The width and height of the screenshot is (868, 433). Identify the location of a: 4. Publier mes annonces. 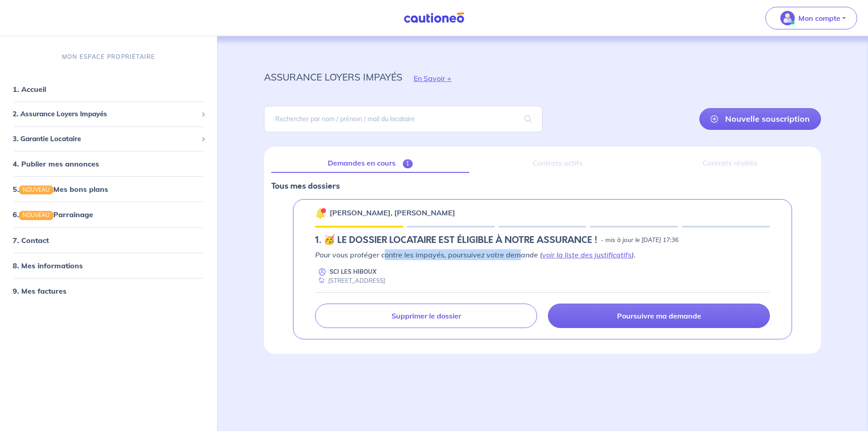
(55, 164).